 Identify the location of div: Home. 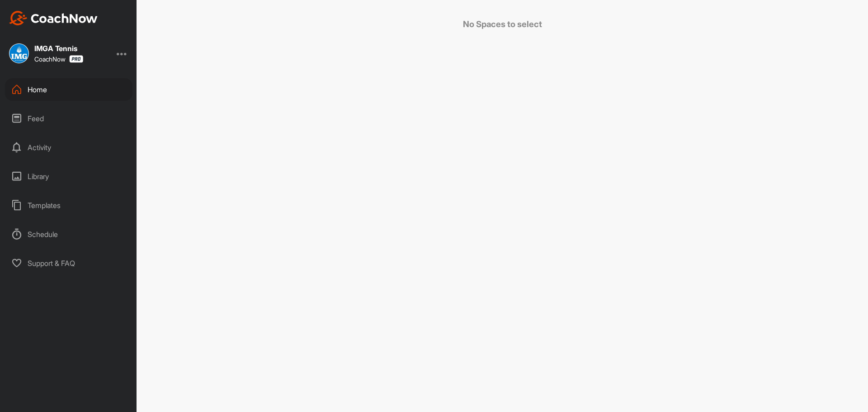
(69, 90).